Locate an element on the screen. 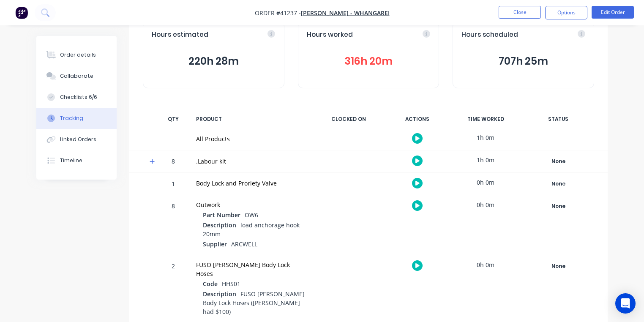 The width and height of the screenshot is (644, 322). button: Tracking is located at coordinates (76, 118).